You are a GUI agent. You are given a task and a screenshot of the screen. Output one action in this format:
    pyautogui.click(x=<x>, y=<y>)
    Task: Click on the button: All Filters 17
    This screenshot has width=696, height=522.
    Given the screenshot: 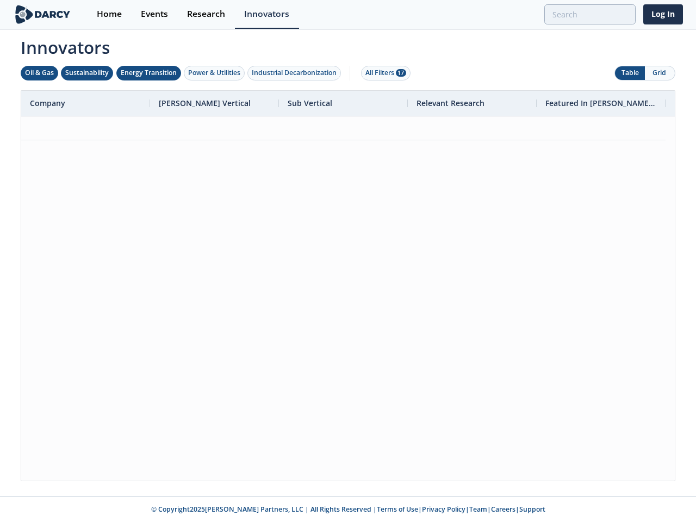 What is the action you would take?
    pyautogui.click(x=386, y=73)
    